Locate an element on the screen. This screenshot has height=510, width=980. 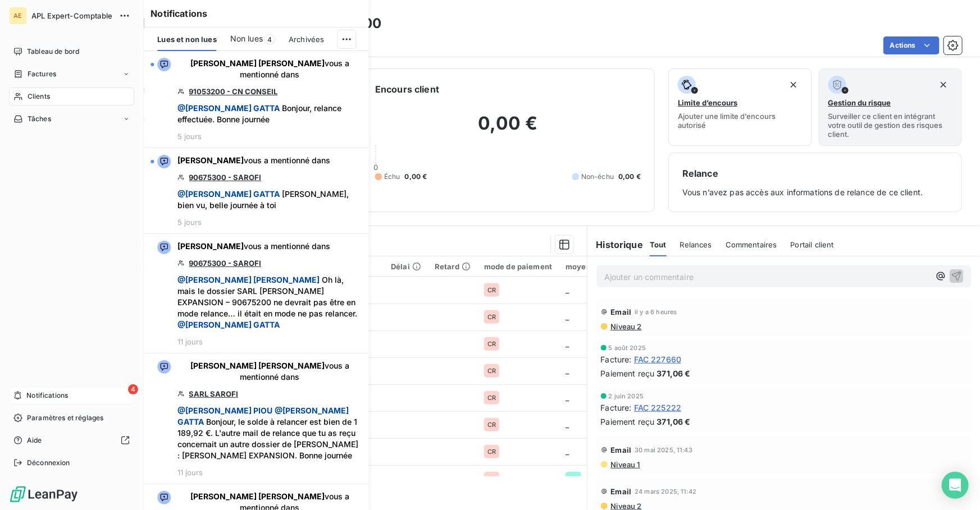
div: Open Intercom Messenger is located at coordinates (955, 485).